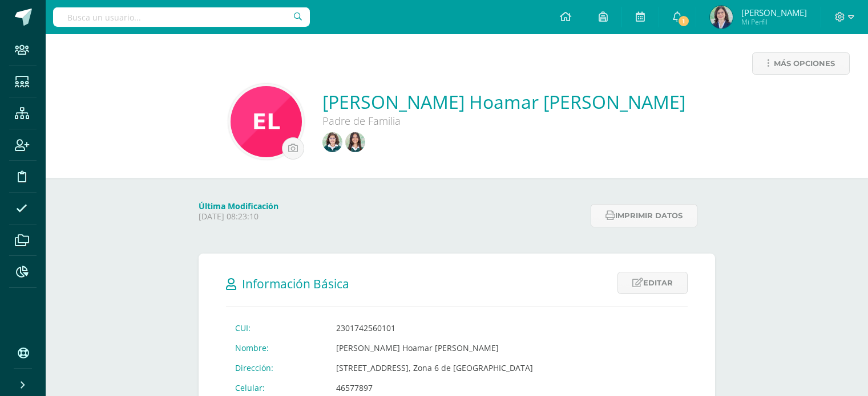  Describe the element at coordinates (773, 22) in the screenshot. I see `span: Mi Perfil` at that location.